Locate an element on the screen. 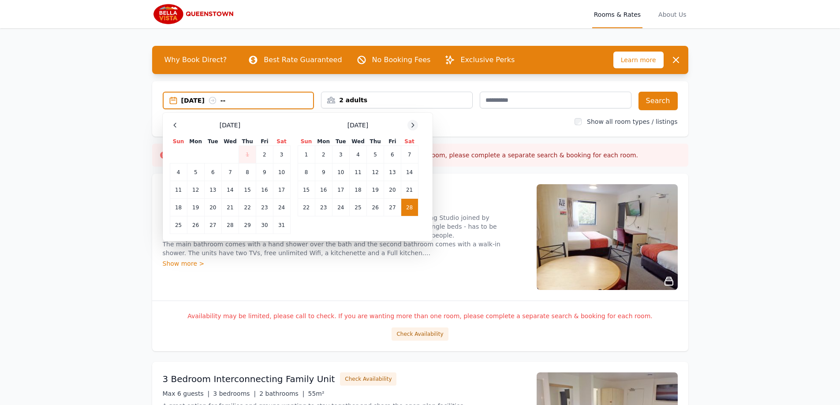 This screenshot has width=840, height=405. p: Best Rate Guaranteed is located at coordinates (302, 60).